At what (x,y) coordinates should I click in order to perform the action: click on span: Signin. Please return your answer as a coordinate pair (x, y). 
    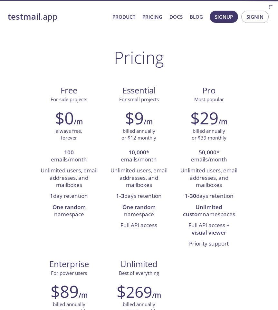
    Looking at the image, I should click on (255, 17).